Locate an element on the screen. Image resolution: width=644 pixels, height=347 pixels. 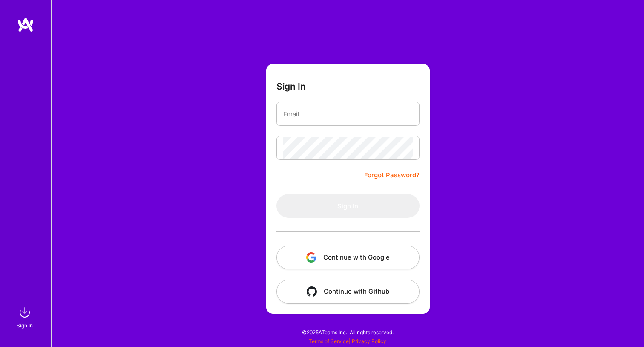
div: Sign In is located at coordinates (25, 325).